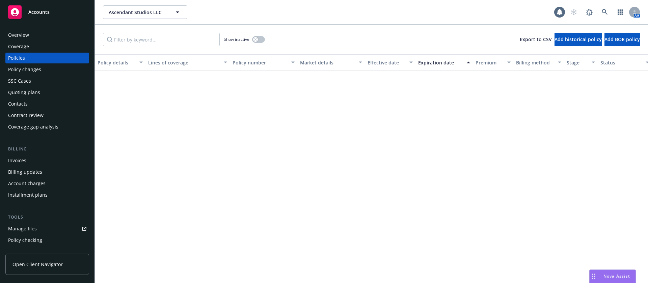 The height and width of the screenshot is (283, 648). What do you see at coordinates (47, 58) in the screenshot?
I see `a: Policies` at bounding box center [47, 58].